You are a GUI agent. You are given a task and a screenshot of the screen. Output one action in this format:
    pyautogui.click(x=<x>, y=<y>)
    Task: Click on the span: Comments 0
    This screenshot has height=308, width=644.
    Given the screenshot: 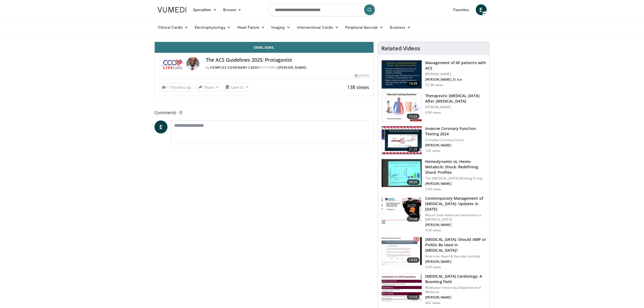 What is the action you would take?
    pyautogui.click(x=264, y=113)
    